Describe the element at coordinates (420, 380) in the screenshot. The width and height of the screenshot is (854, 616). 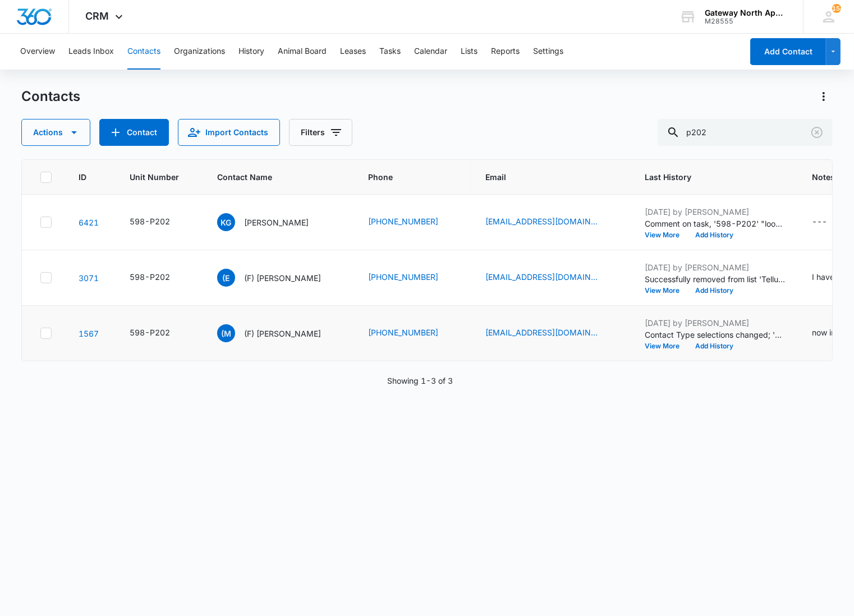
I see `p: Showing 1-3 of 3` at that location.